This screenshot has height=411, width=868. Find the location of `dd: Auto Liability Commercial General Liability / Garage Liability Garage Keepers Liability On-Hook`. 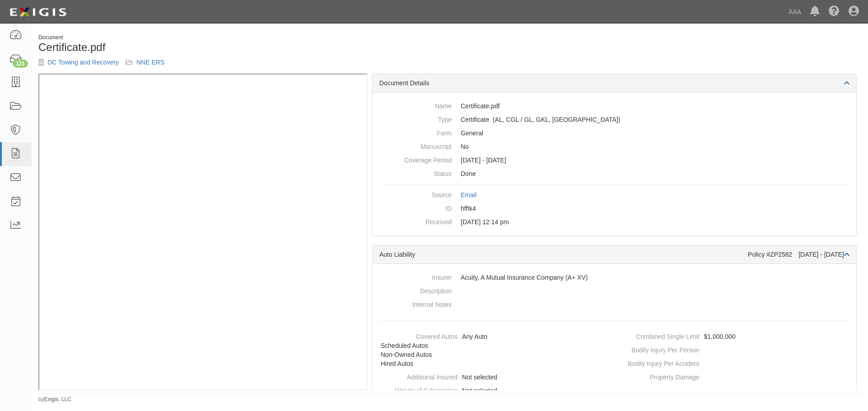

dd: Auto Liability Commercial General Liability / Garage Liability Garage Keepers Liability On-Hook is located at coordinates (614, 119).